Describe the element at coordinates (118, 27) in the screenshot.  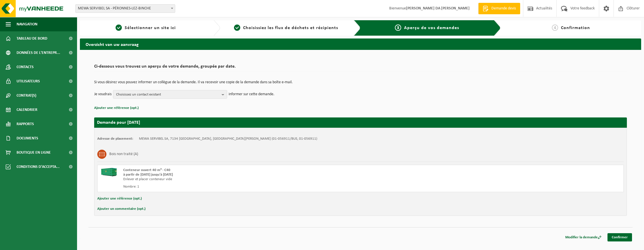
I see `span: 1` at that location.